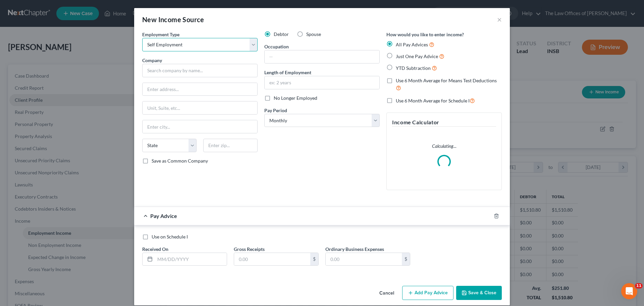  I want to click on label: Ordinary Business Expenses, so click(354, 249).